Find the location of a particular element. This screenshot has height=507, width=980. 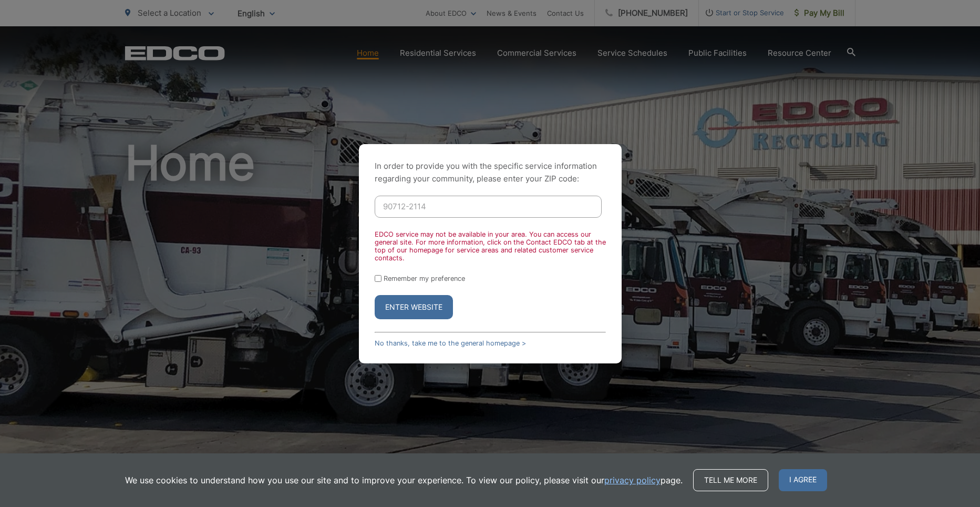

p: In order to provide you with the specific service information regarding your community, please en... is located at coordinates (490, 172).